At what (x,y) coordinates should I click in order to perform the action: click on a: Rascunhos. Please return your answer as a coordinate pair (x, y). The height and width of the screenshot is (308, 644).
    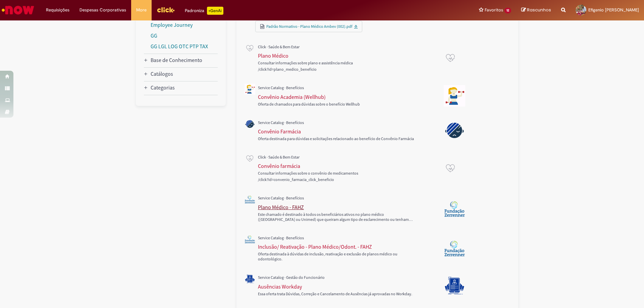
    Looking at the image, I should click on (536, 10).